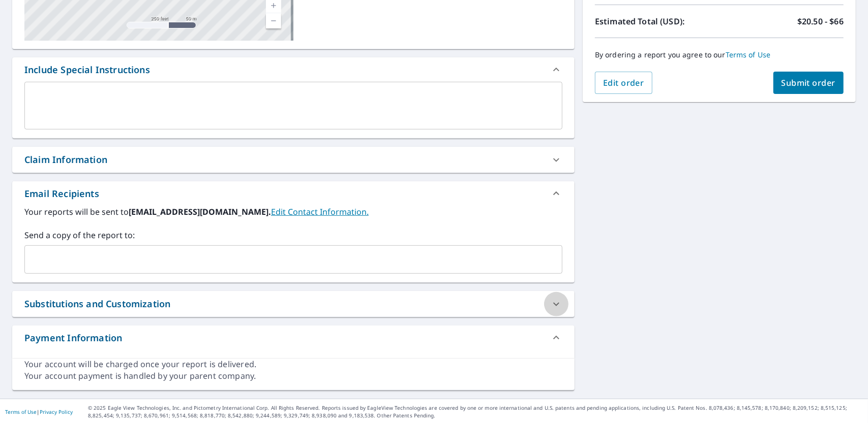 This screenshot has height=423, width=868. Describe the element at coordinates (293, 212) in the screenshot. I see `label: Your reports will be sent to` at that location.